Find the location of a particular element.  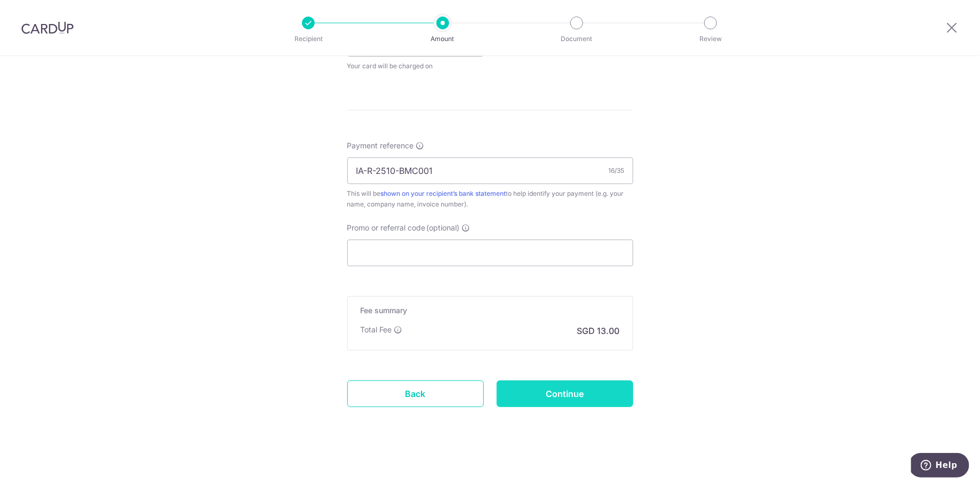

span: Payment reference is located at coordinates (380, 146).